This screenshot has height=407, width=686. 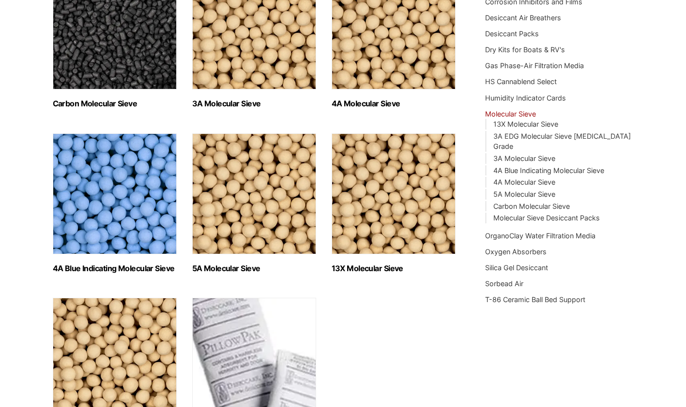 I want to click on h2: 3A Molecular Sieve, so click(x=254, y=104).